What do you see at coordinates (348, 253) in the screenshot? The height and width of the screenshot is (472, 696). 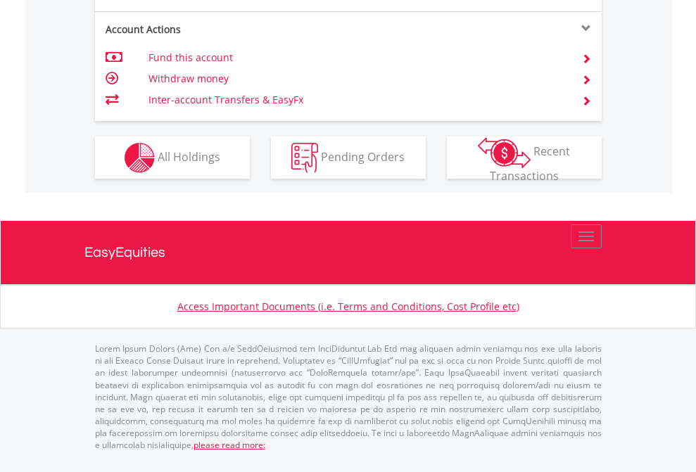 I see `a: EasyEquities` at bounding box center [348, 253].